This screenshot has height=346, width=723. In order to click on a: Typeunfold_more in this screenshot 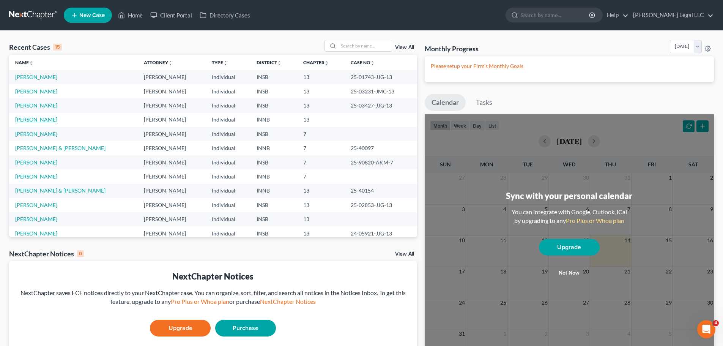, I will do `click(220, 62)`.